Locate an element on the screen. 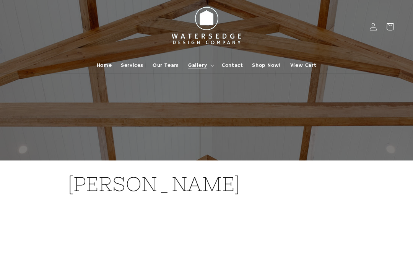 The width and height of the screenshot is (413, 269). span: Shop Now! is located at coordinates (266, 65).